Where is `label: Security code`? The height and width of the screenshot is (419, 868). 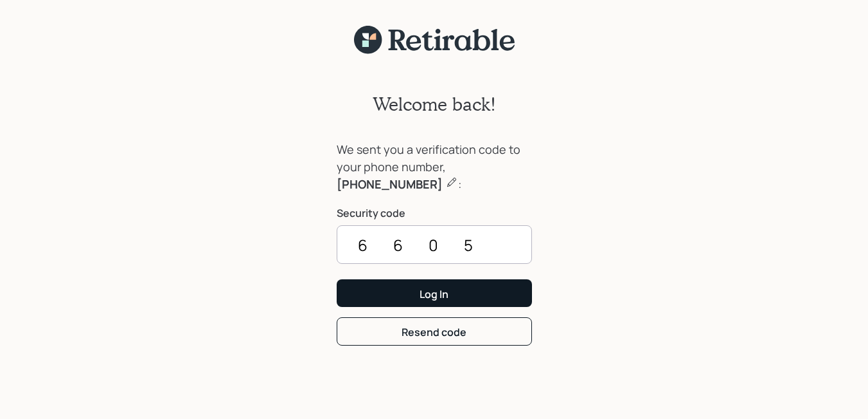
label: Security code is located at coordinates (434, 213).